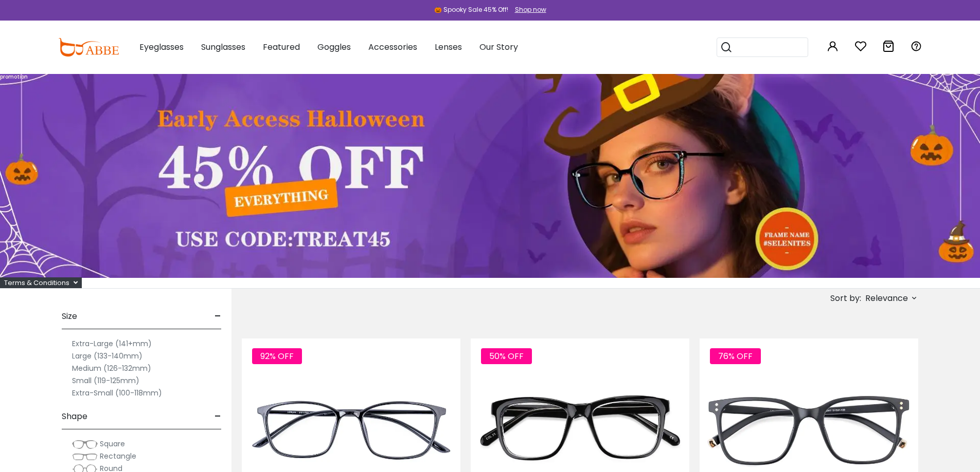 This screenshot has height=472, width=980. I want to click on a: Shop now, so click(528, 9).